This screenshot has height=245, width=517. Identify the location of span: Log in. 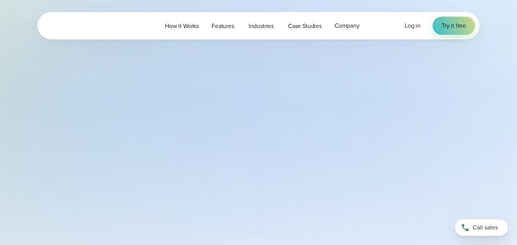
(413, 25).